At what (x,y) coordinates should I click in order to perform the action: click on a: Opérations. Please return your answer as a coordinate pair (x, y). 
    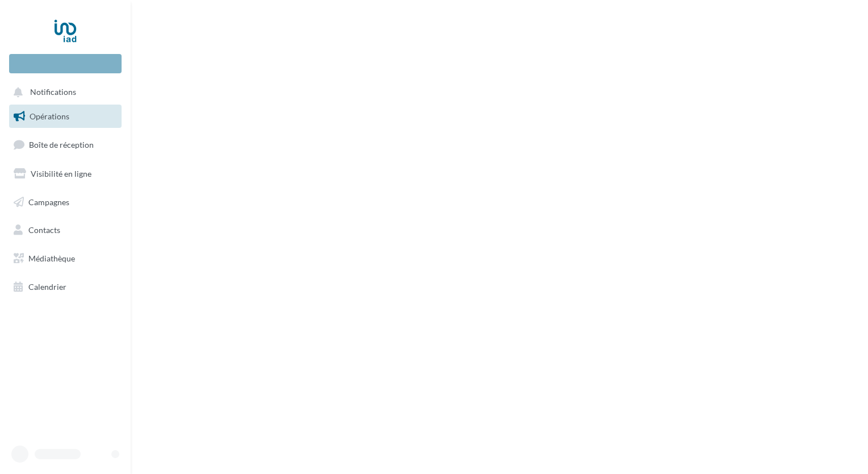
    Looking at the image, I should click on (65, 117).